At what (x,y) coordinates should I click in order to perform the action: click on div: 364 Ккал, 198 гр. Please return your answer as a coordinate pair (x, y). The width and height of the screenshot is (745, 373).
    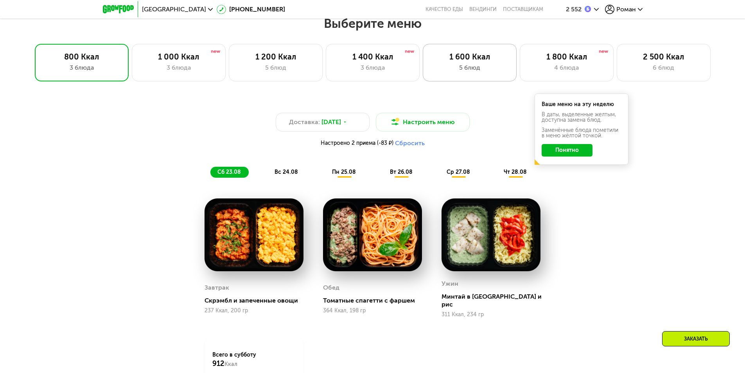
    Looking at the image, I should click on (372, 310).